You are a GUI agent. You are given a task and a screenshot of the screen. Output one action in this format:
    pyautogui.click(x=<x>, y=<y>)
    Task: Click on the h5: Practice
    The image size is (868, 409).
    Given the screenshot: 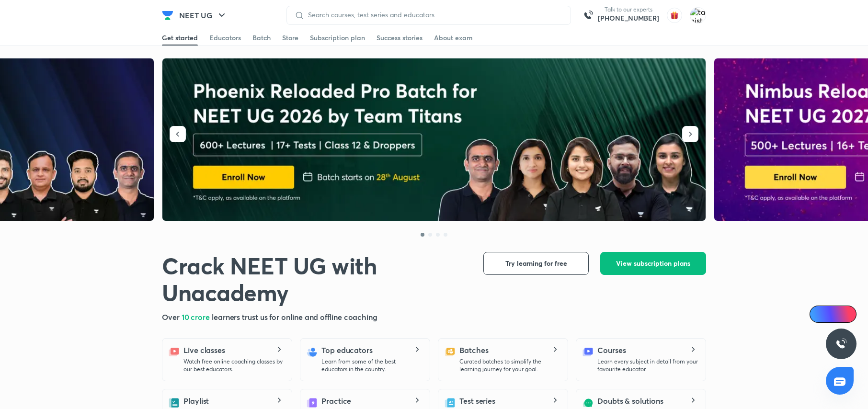 What is the action you would take?
    pyautogui.click(x=336, y=400)
    